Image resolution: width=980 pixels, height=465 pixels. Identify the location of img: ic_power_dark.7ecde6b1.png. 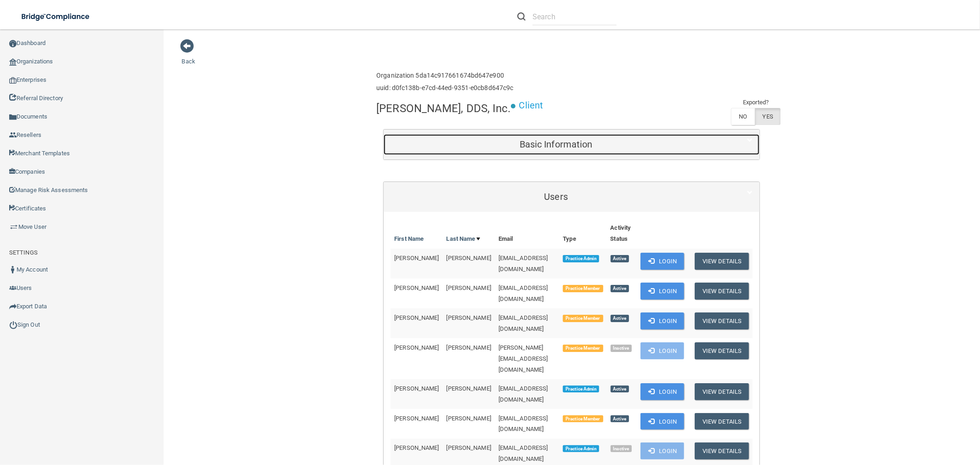
(14, 325).